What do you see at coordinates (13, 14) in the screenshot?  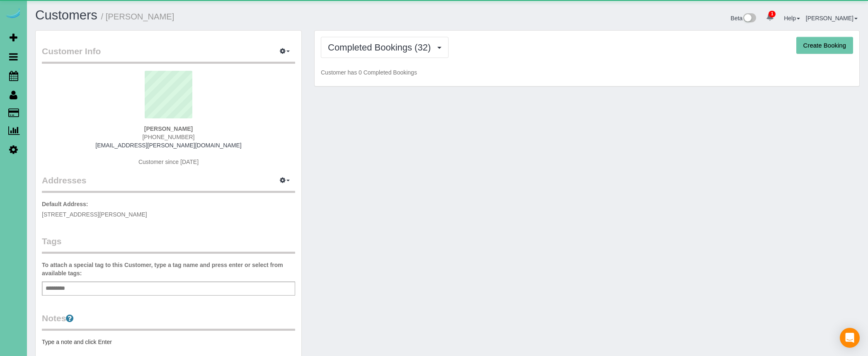 I see `img: Automaid Logo` at bounding box center [13, 14].